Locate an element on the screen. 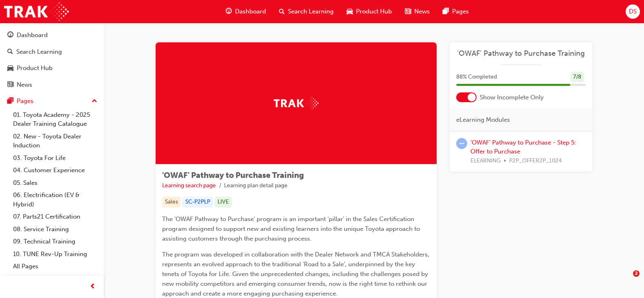 This screenshot has height=298, width=644. button: Pages is located at coordinates (52, 101).